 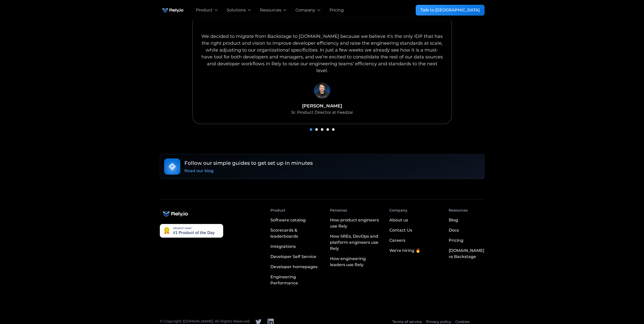 I want to click on div: Personas, so click(x=338, y=210).